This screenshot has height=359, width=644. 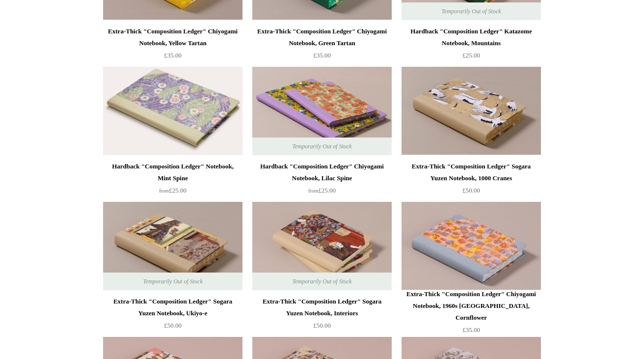 I want to click on img: Extra-Thick "Composition Ledger" Chiyogami Notebook, 1960s Japan, Cornflower, so click(x=471, y=246).